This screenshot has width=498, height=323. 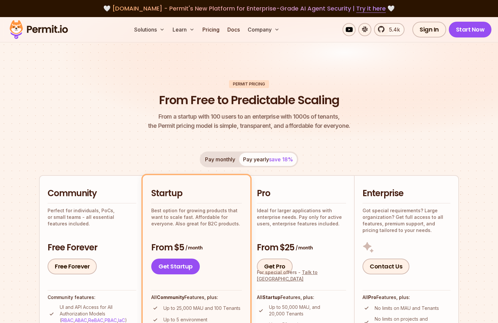 What do you see at coordinates (371, 9) in the screenshot?
I see `a: Try it here` at bounding box center [371, 9].